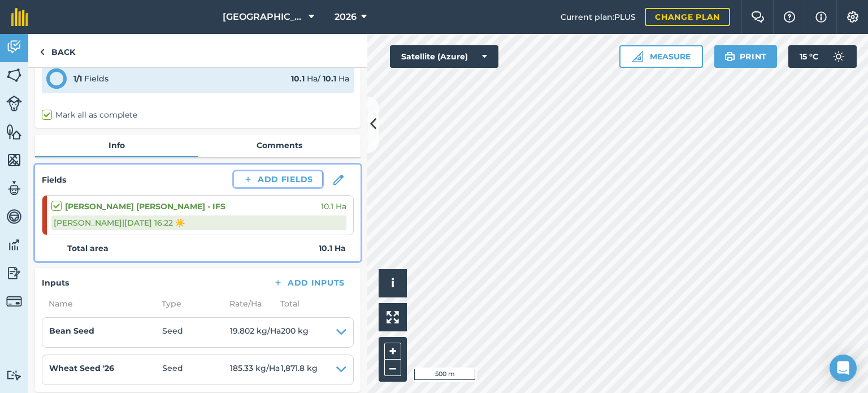 The image size is (868, 393). Describe the element at coordinates (106, 331) in the screenshot. I see `h4: Bean Seed` at that location.